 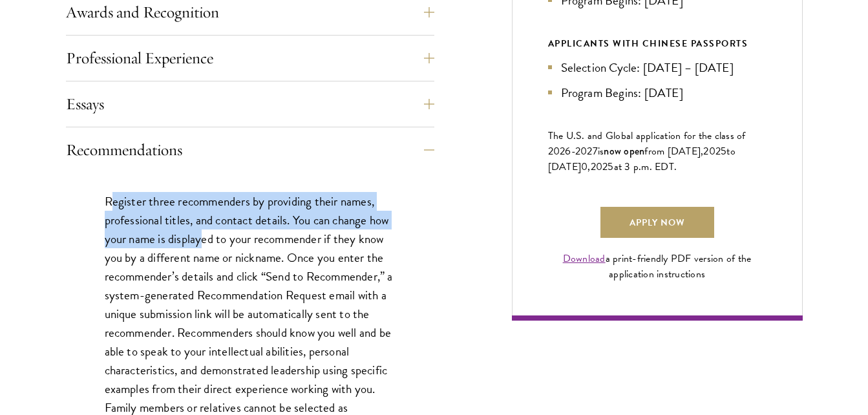 I want to click on span: 7, so click(x=596, y=151).